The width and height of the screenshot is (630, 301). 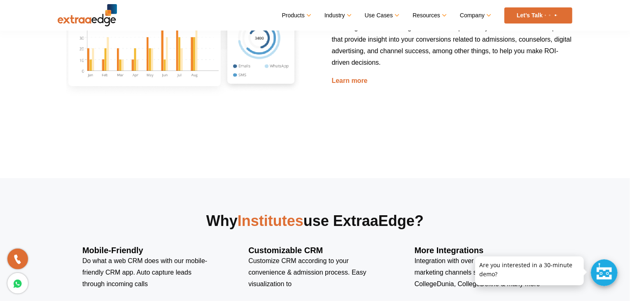 What do you see at coordinates (475, 15) in the screenshot?
I see `a: Company` at bounding box center [475, 15].